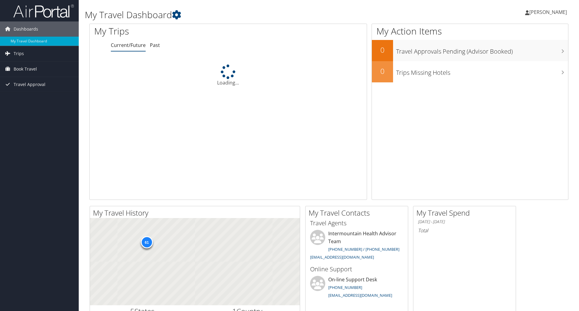 Image resolution: width=579 pixels, height=311 pixels. What do you see at coordinates (247, 15) in the screenshot?
I see `h1: My Travel Dashboard` at bounding box center [247, 15].